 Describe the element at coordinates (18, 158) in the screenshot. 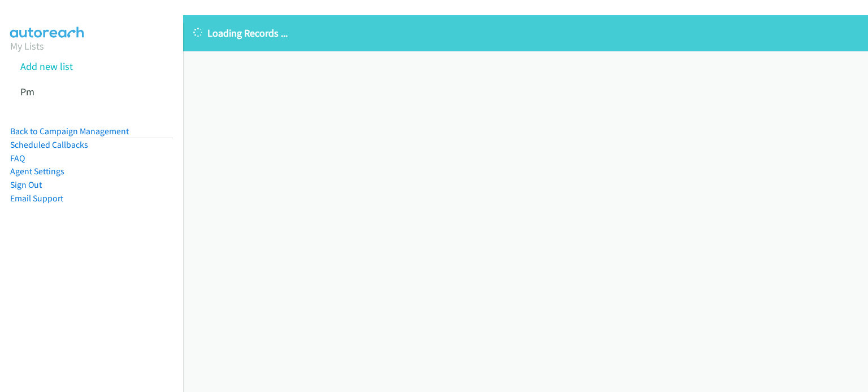

I see `a: FAQ` at that location.